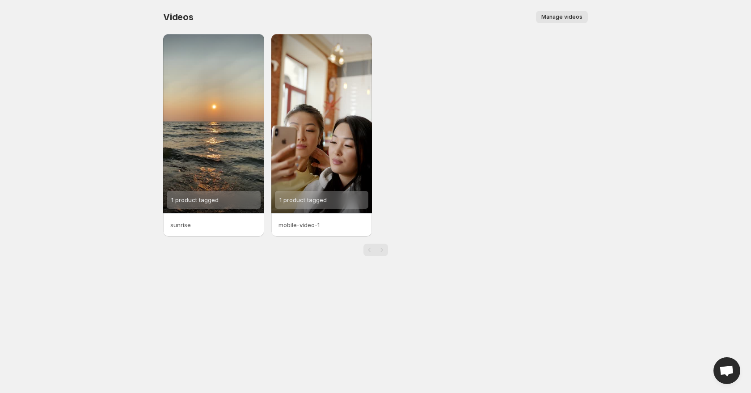 The image size is (751, 393). I want to click on button: Manage videos, so click(562, 17).